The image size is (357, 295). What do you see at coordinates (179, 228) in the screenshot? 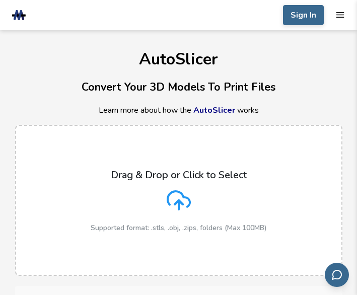
I see `p: Supported format: .stls, .obj, .zips, folders (Max 100MB)` at bounding box center [179, 228].